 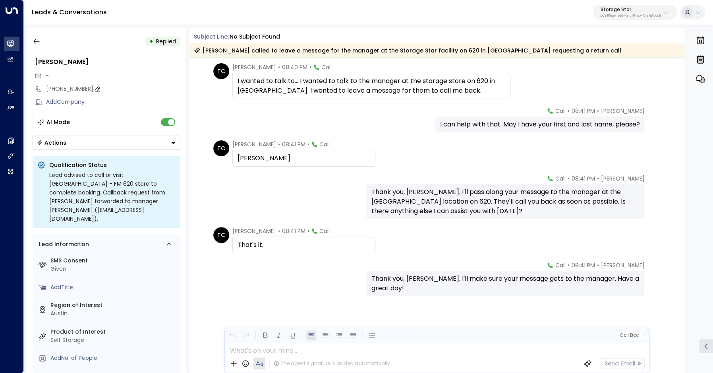 I want to click on div: AddCompany, so click(x=113, y=102).